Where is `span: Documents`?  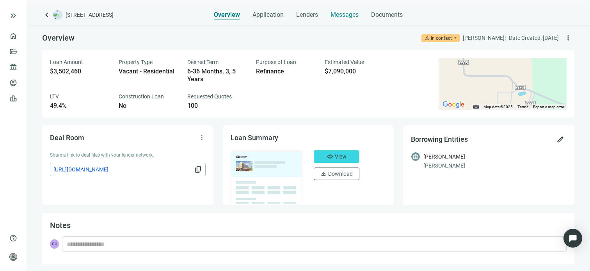
span: Documents is located at coordinates (387, 15).